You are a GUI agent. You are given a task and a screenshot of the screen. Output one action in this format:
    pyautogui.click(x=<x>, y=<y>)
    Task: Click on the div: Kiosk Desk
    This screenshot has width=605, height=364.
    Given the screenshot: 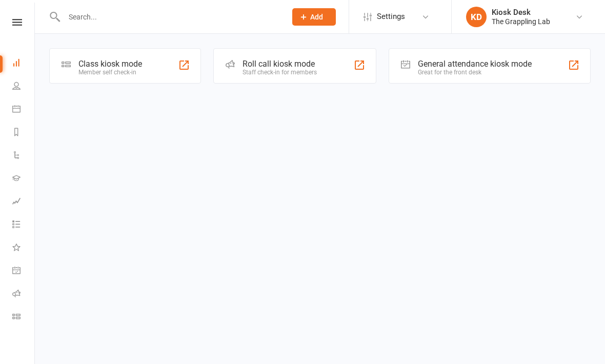 What is the action you would take?
    pyautogui.click(x=521, y=12)
    